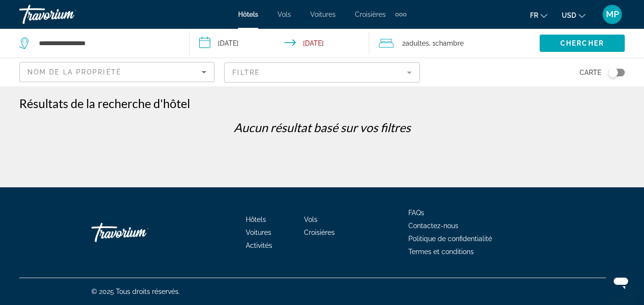 This screenshot has height=305, width=644. Describe the element at coordinates (590, 73) in the screenshot. I see `span: Carte` at that location.